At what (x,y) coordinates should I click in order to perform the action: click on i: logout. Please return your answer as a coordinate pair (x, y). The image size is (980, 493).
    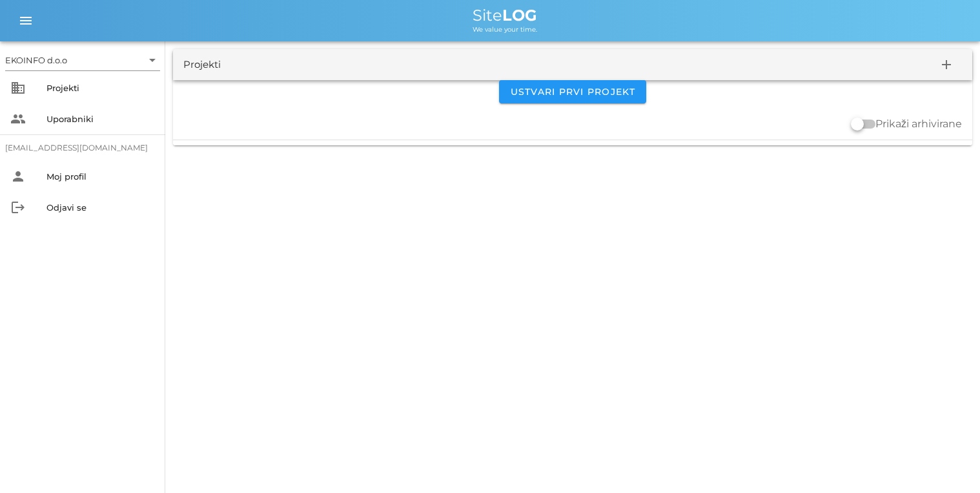
    Looking at the image, I should click on (18, 207).